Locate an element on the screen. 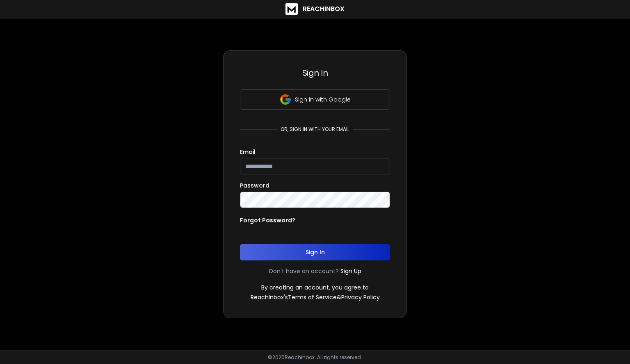 This screenshot has height=364, width=630. label: Password is located at coordinates (255, 185).